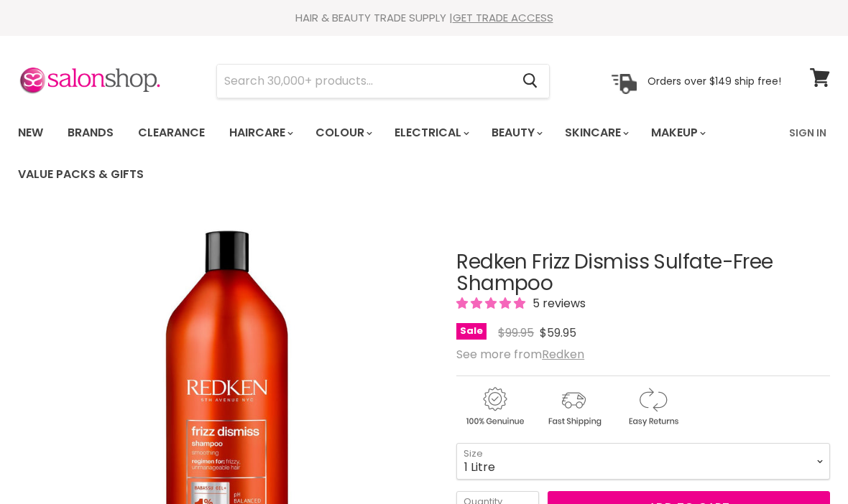  I want to click on span: Sale, so click(471, 331).